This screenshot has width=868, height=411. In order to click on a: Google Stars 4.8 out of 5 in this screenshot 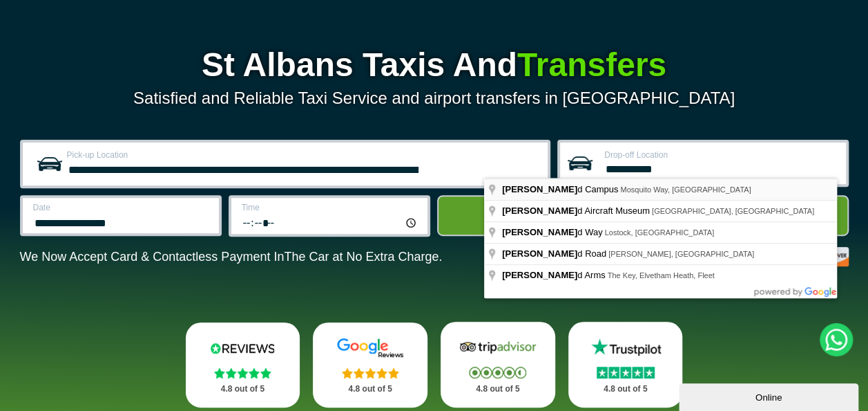, I will do `click(370, 364)`.